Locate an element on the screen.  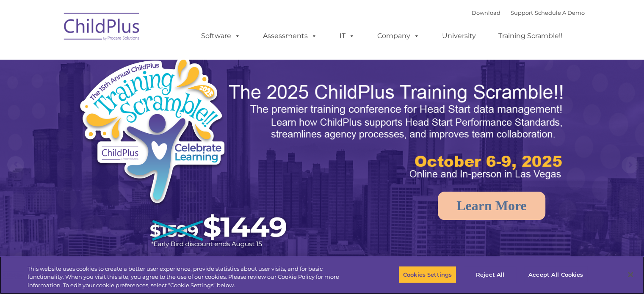
a: Download is located at coordinates (486, 13).